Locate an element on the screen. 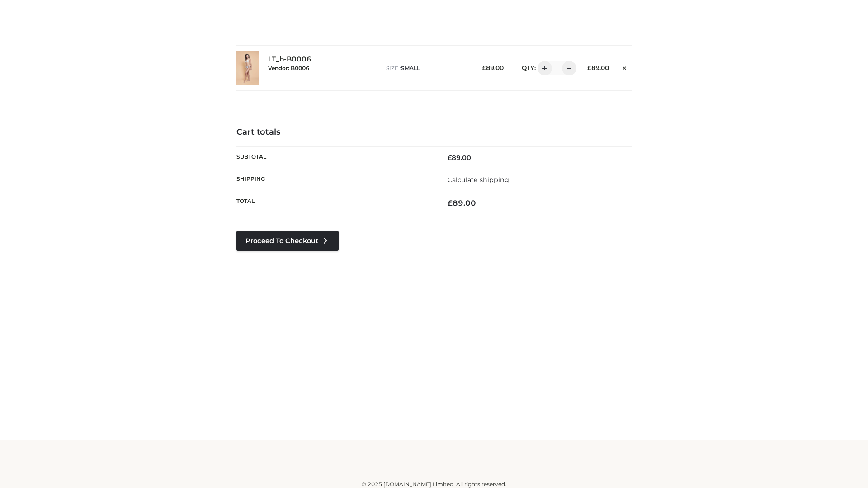 This screenshot has width=868, height=488. th: Total is located at coordinates (335, 203).